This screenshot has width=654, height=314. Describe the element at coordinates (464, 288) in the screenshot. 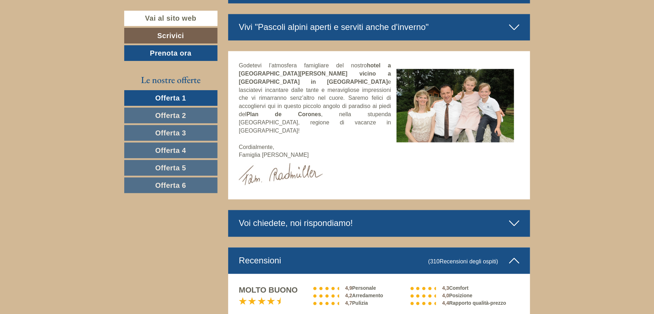

I see `li: Comfort` at that location.